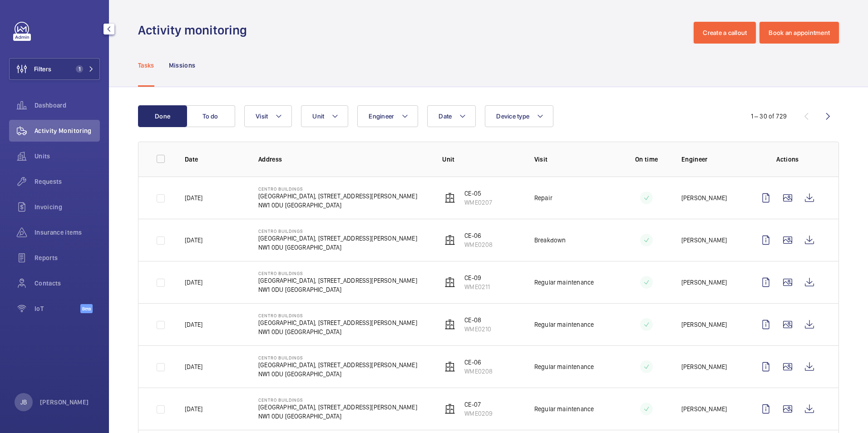  I want to click on span: Contacts, so click(67, 283).